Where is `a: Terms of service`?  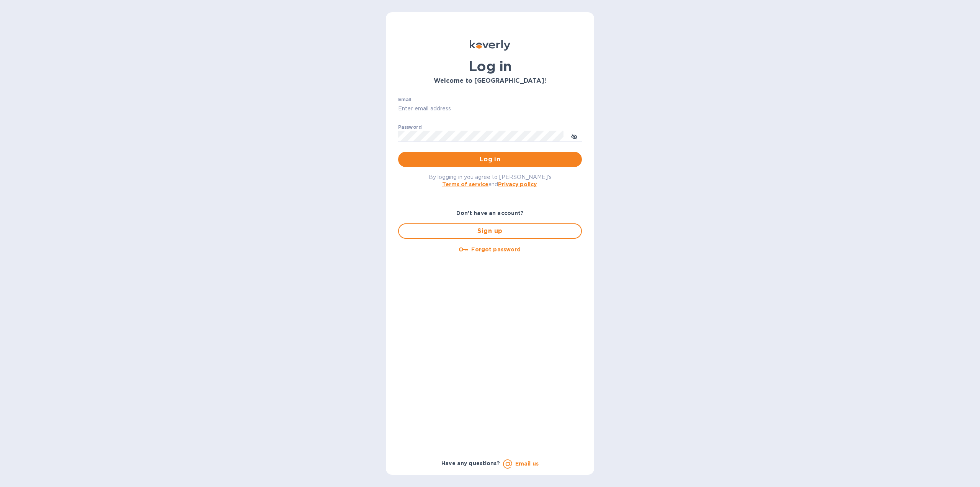
a: Terms of service is located at coordinates (465, 184).